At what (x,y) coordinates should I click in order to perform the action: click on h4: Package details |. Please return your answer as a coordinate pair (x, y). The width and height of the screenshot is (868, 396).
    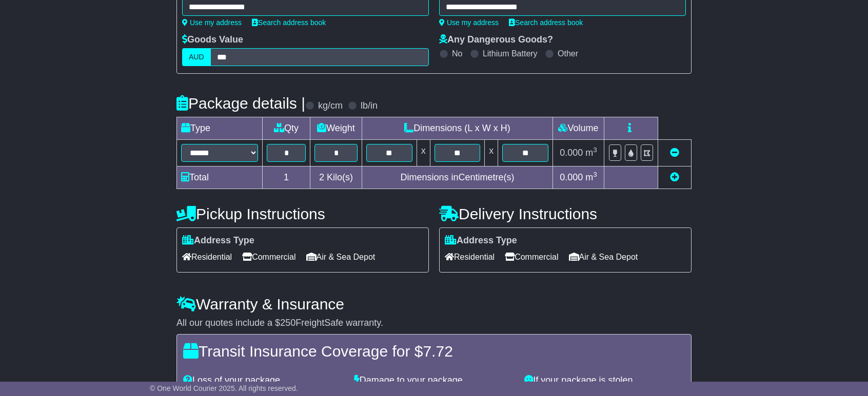
    Looking at the image, I should click on (241, 103).